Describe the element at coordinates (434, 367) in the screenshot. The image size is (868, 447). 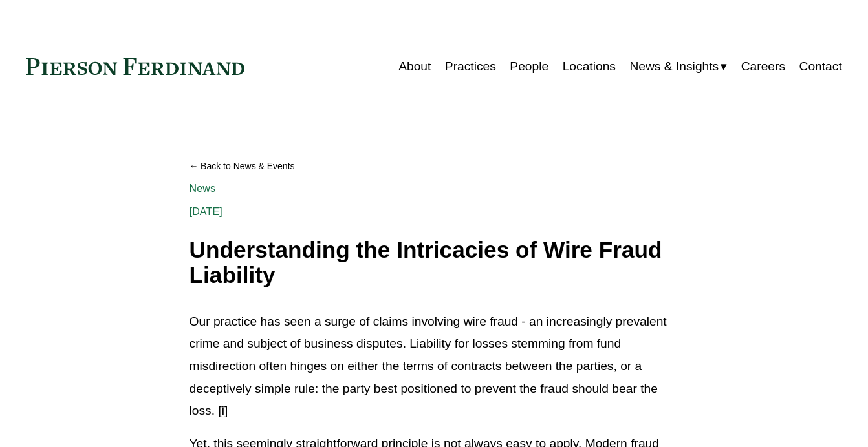
I see `p: Our practice has seen a surge of claims involving wire fraud - an increasingly prevalent crime an...` at that location.